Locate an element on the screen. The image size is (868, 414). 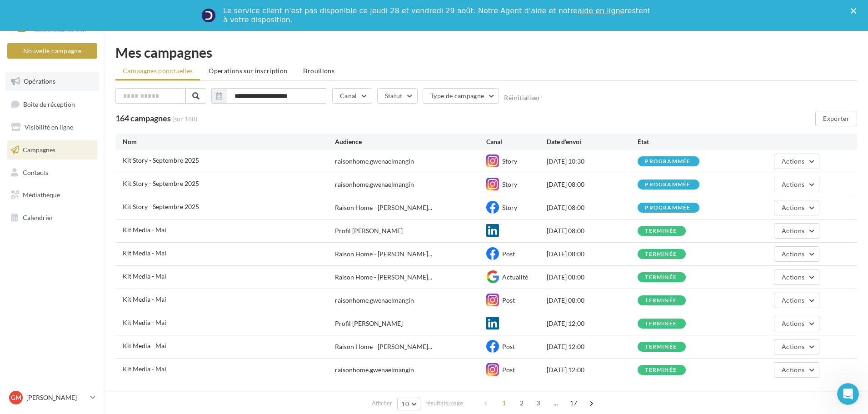
a: aide en ligne is located at coordinates (601, 10).